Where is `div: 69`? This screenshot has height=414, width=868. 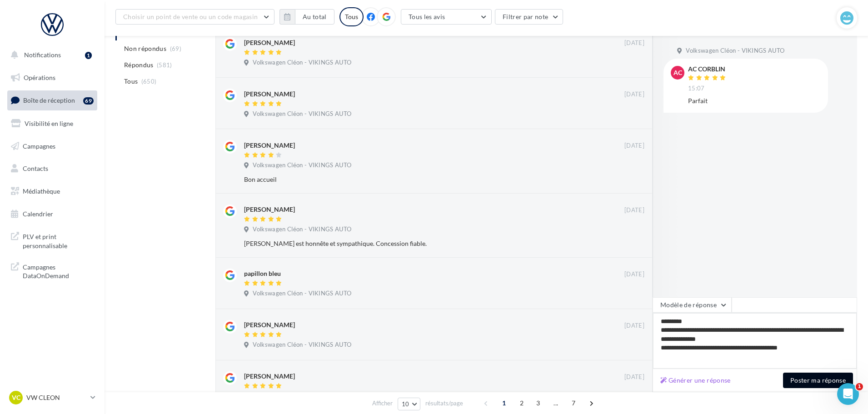 div: 69 is located at coordinates (88, 101).